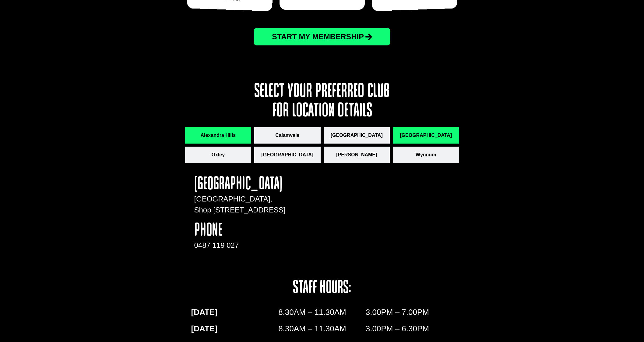 The height and width of the screenshot is (342, 644). Describe the element at coordinates (409, 312) in the screenshot. I see `p: 3.00PM – 7.00PM` at that location.